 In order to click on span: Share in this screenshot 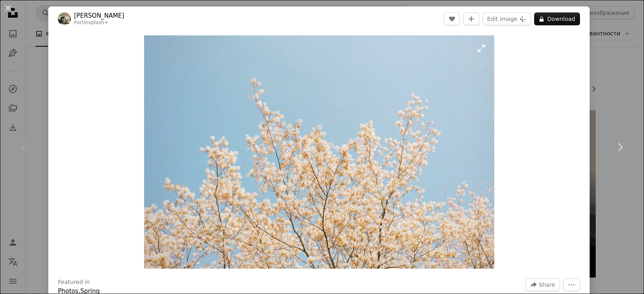, I will do `click(547, 285)`.